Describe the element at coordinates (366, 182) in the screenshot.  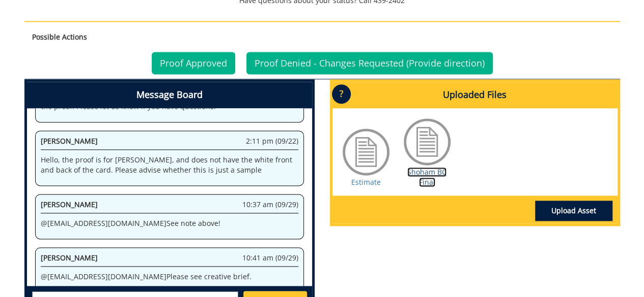
I see `a: Estimate` at that location.